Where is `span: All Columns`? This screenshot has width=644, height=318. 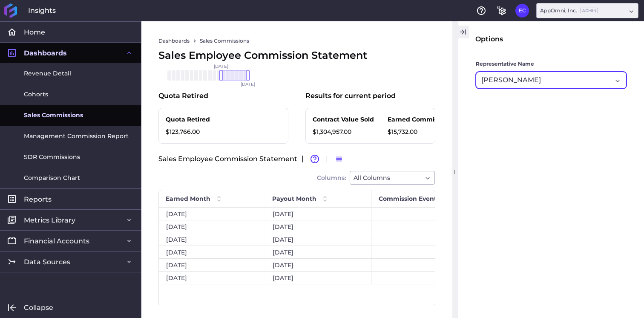 span: All Columns is located at coordinates (372, 177).